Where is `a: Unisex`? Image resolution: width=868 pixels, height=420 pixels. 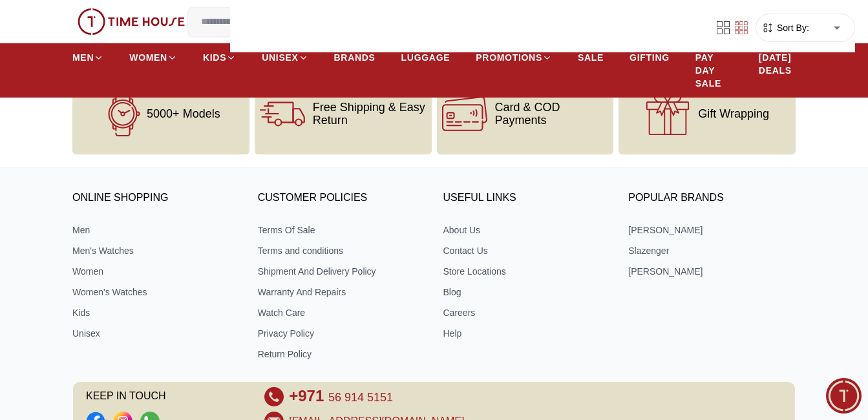
a: Unisex is located at coordinates (156, 333).